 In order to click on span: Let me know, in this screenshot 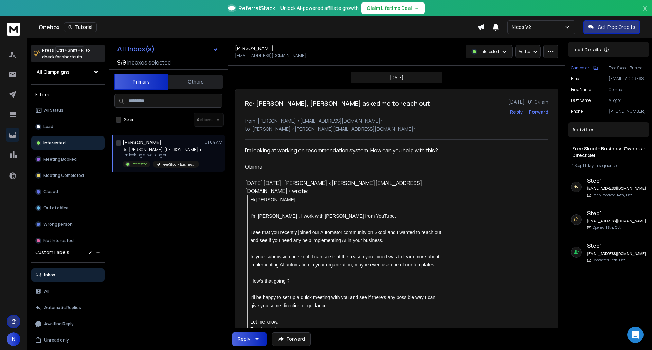, I will do `click(265, 322)`.